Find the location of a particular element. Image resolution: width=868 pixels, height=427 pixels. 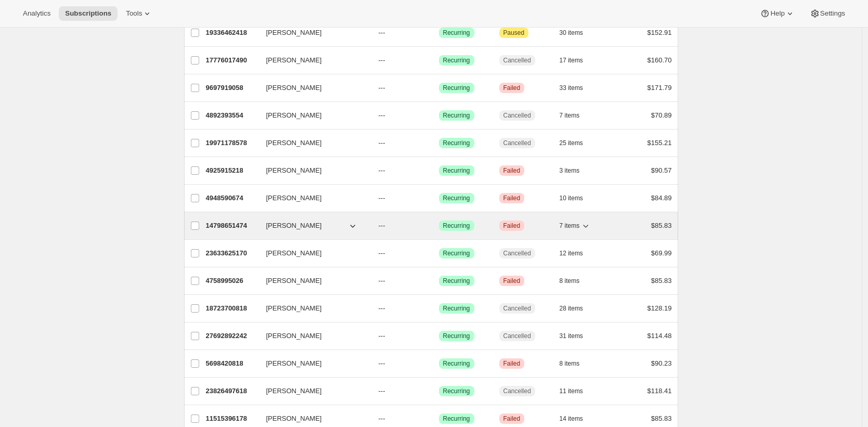

button: 33 items is located at coordinates (577, 88).